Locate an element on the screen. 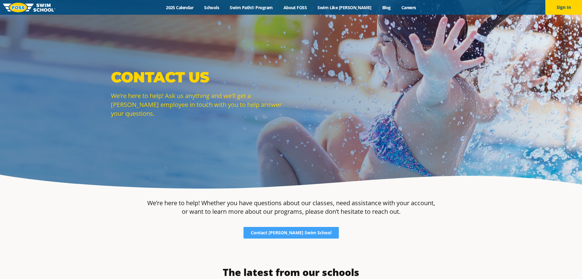  p: Contact Us is located at coordinates (200, 77).